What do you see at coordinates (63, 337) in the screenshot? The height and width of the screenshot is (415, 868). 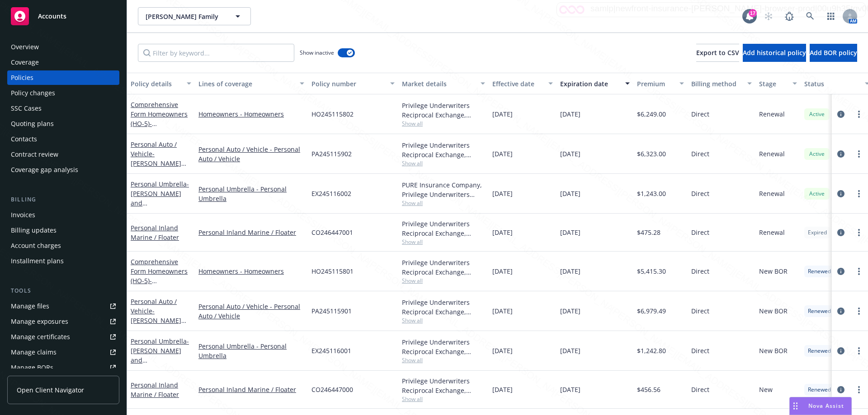 I see `a: Manage certificates` at bounding box center [63, 337].